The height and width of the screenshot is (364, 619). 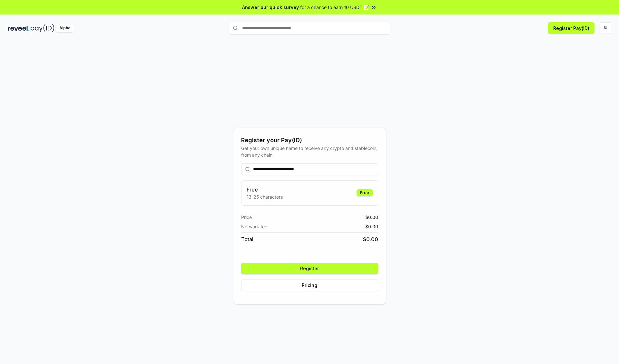 I want to click on span: Total, so click(x=247, y=239).